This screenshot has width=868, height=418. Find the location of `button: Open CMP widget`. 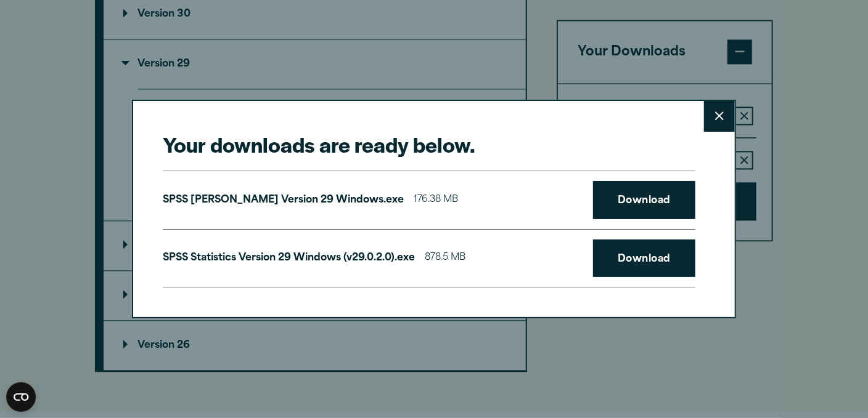

button: Open CMP widget is located at coordinates (21, 398).